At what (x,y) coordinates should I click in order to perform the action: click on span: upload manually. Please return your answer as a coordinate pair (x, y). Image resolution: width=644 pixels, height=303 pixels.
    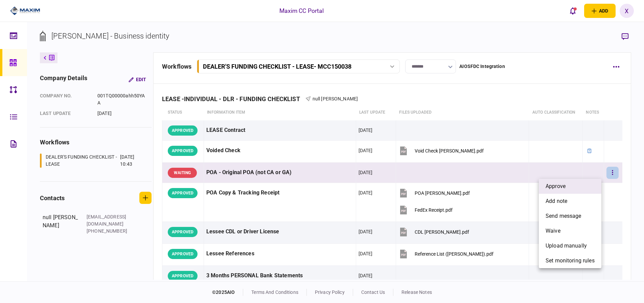
    Looking at the image, I should click on (566, 246).